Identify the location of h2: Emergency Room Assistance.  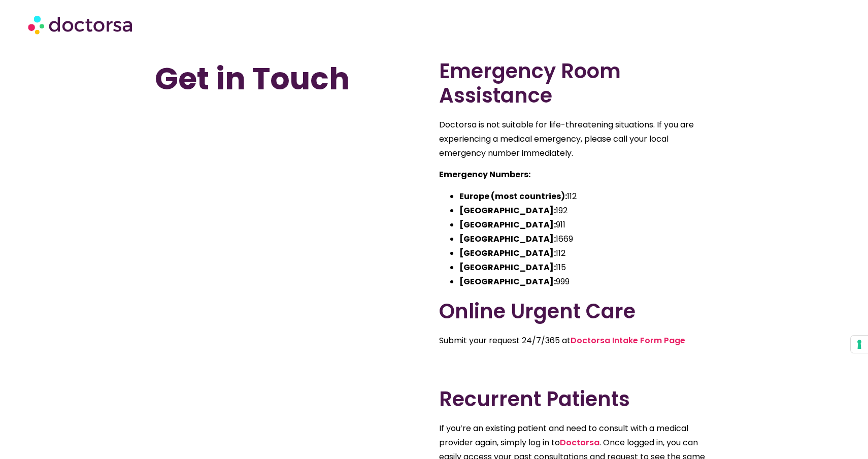
(576, 83).